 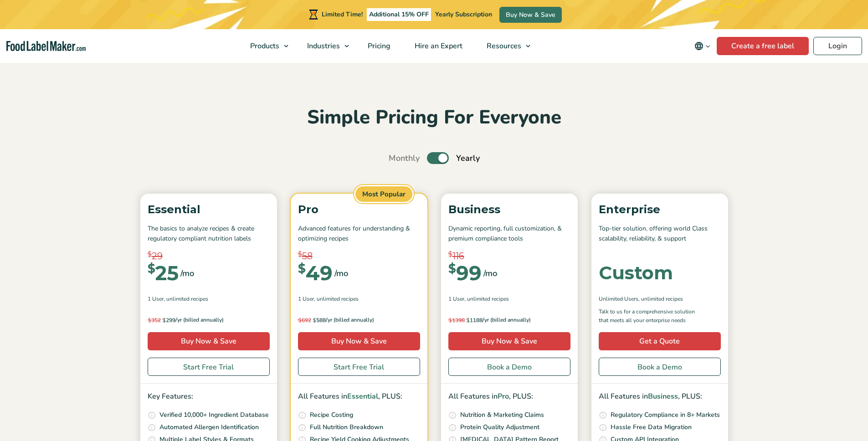 What do you see at coordinates (468, 158) in the screenshot?
I see `span: Yearly` at bounding box center [468, 158].